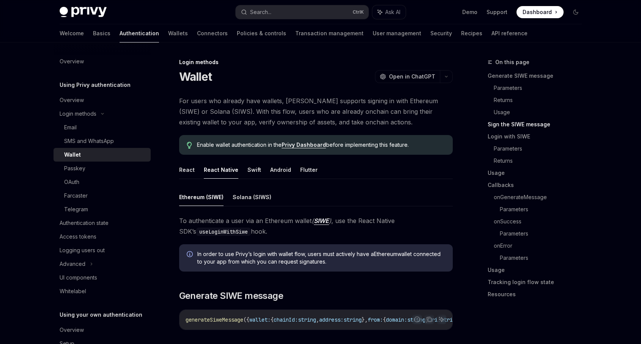  Describe the element at coordinates (187, 170) in the screenshot. I see `button: React` at that location.